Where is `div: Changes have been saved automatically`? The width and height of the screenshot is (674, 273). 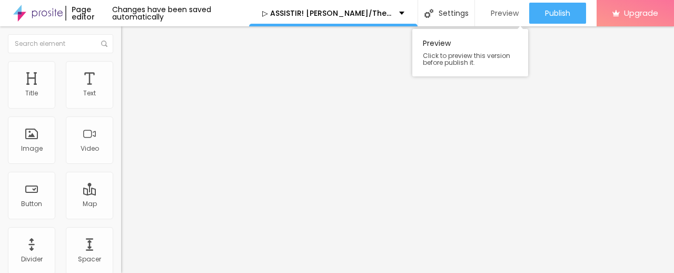
div: Changes have been saved automatically is located at coordinates (181, 13).